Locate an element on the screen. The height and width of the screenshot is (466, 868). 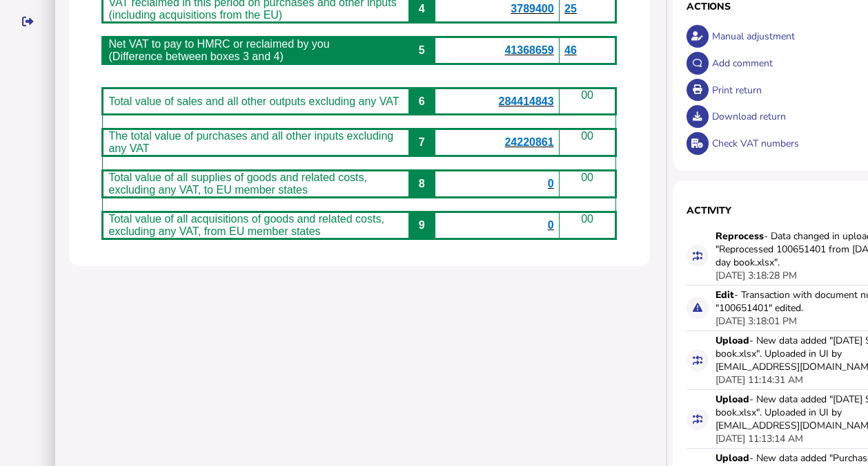
span: Total value of all acquisitions of goods and related costs, excluding any VAT, from EU member states is located at coordinates (246, 225).